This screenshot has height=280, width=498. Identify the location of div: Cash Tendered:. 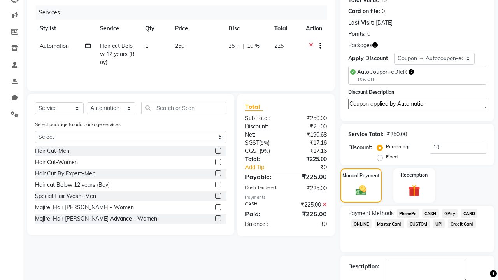
(263, 188).